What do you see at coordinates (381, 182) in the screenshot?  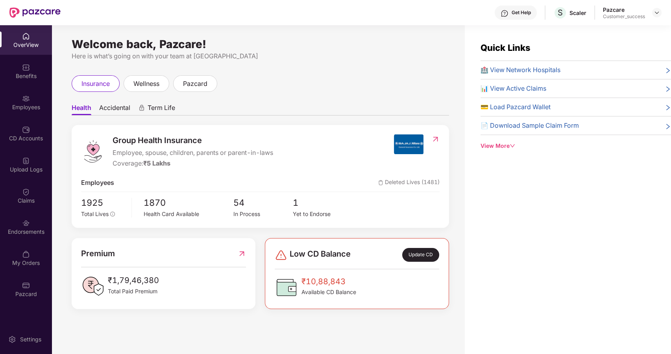 I see `img: deleteIcon` at bounding box center [381, 182].